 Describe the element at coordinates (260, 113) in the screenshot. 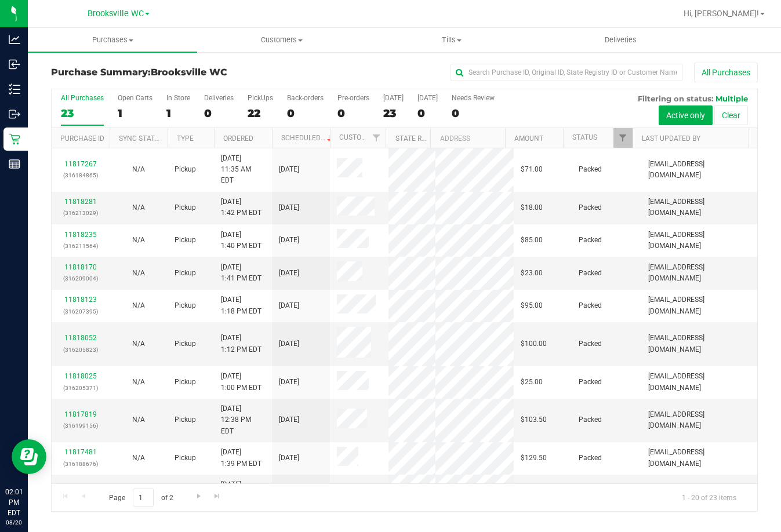

I see `div: 22` at that location.